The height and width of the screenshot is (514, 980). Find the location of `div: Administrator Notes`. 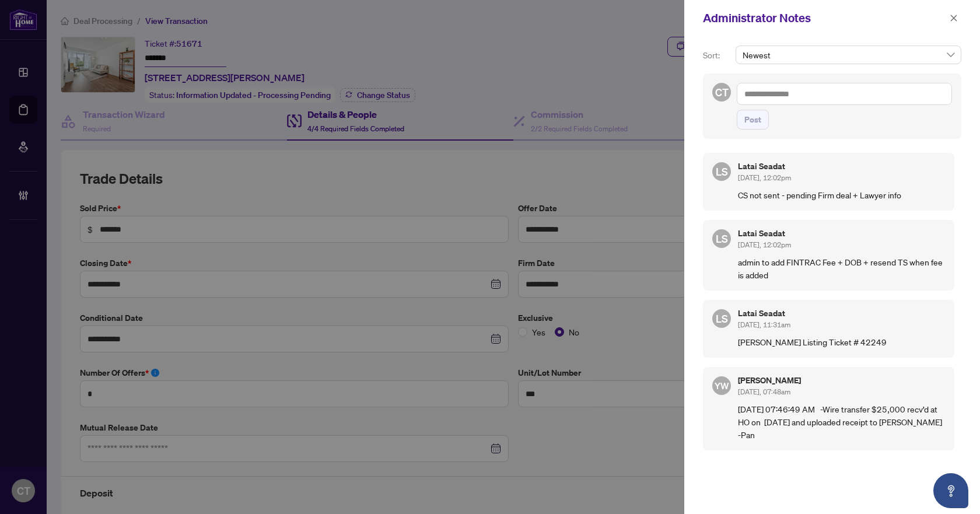

div: Administrator Notes is located at coordinates (824, 18).